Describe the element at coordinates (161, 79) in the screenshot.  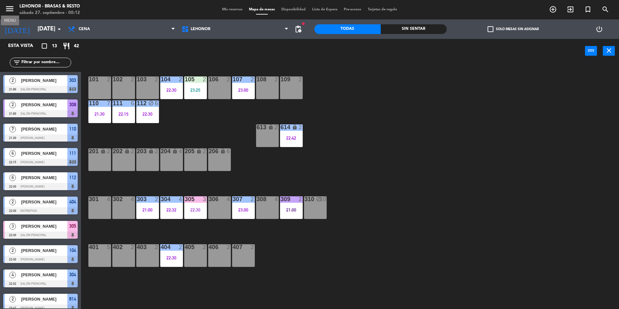
I see `div: 104` at that location.